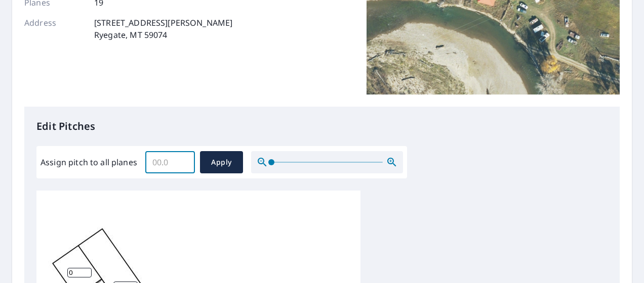 Image resolution: width=644 pixels, height=283 pixels. Describe the element at coordinates (88, 163) in the screenshot. I see `label: Assign pitch to all planes` at that location.